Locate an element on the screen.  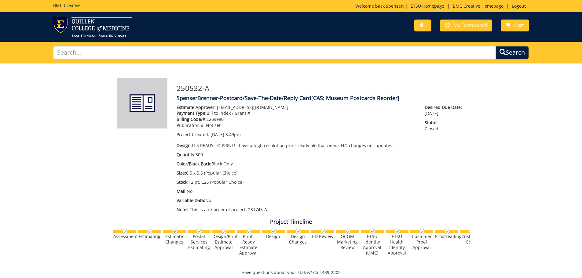
p: Have questions about your status? Call 439-2402 is located at coordinates (291, 273).